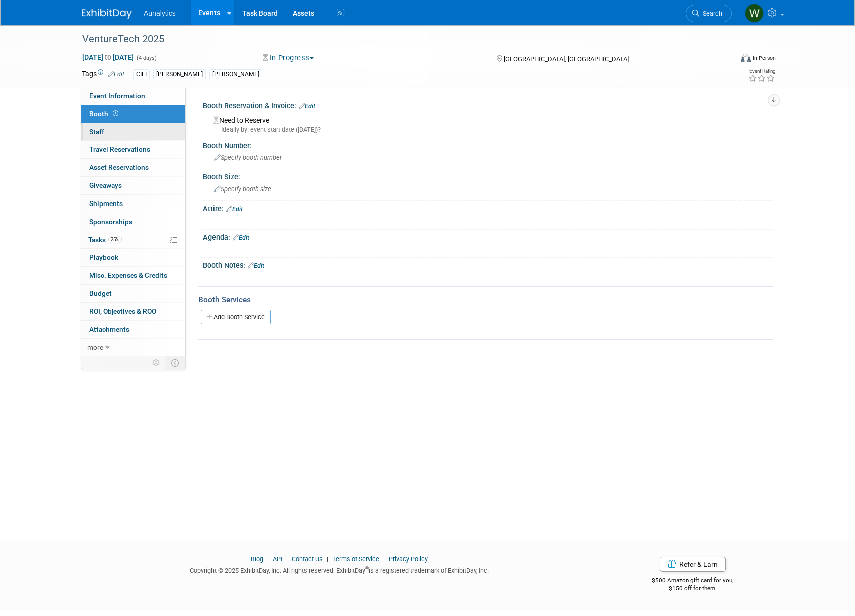 The width and height of the screenshot is (855, 616). I want to click on img: ExhibitDay, so click(106, 13).